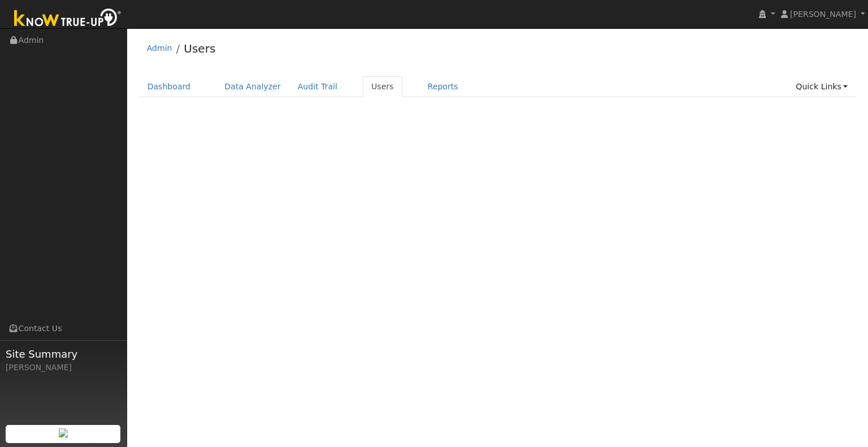  What do you see at coordinates (160, 48) in the screenshot?
I see `a: Admin` at bounding box center [160, 48].